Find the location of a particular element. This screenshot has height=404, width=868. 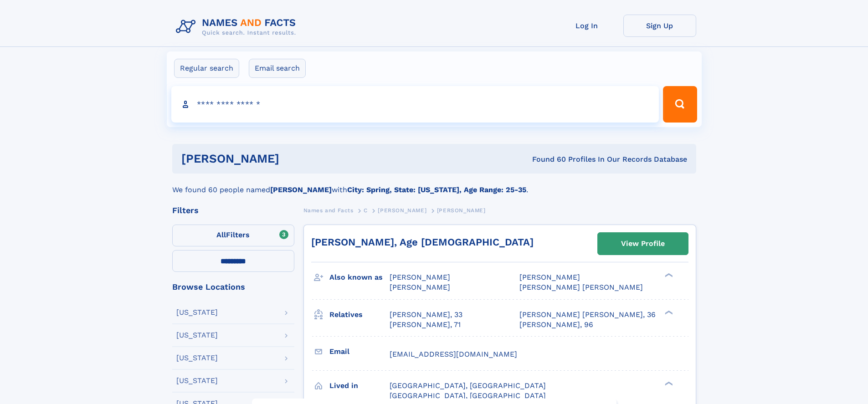

h3: Relatives is located at coordinates (359, 315).